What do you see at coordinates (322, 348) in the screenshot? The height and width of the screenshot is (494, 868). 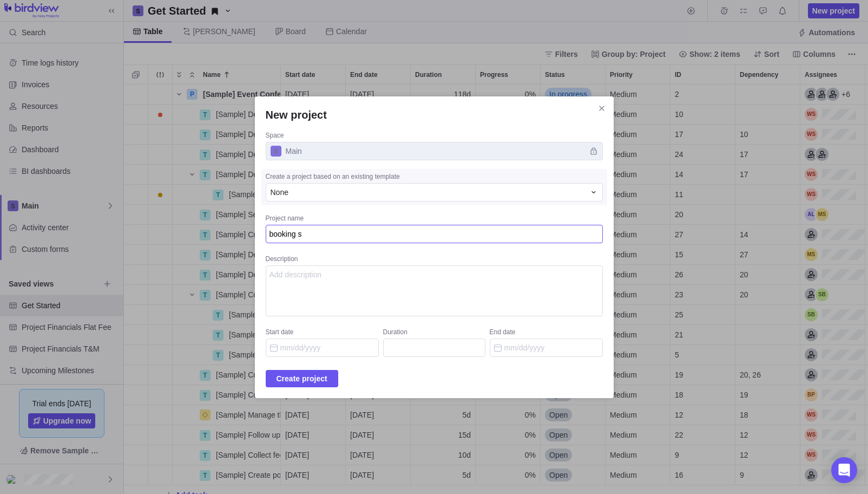 I see `input: Start date` at bounding box center [322, 348].